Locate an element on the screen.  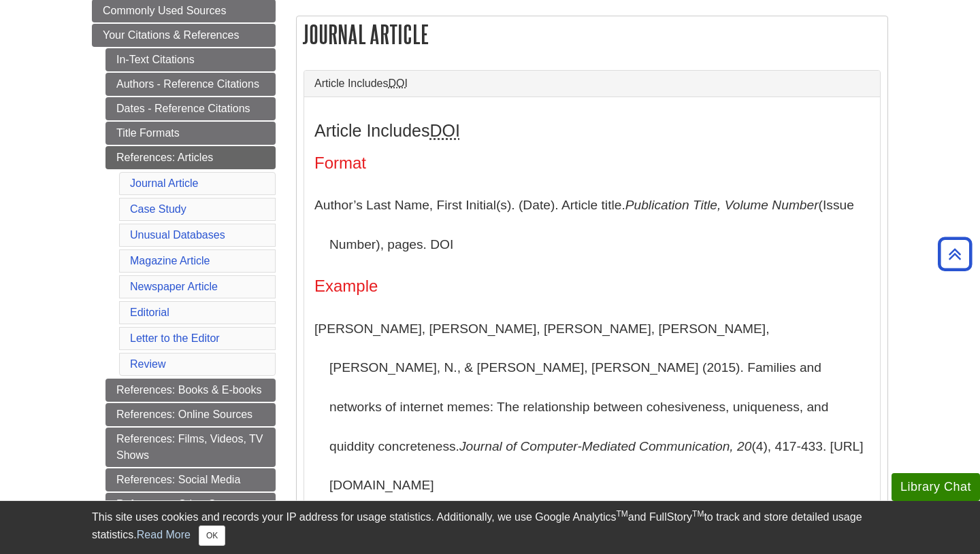
a: References: Social Media is located at coordinates (190, 480).